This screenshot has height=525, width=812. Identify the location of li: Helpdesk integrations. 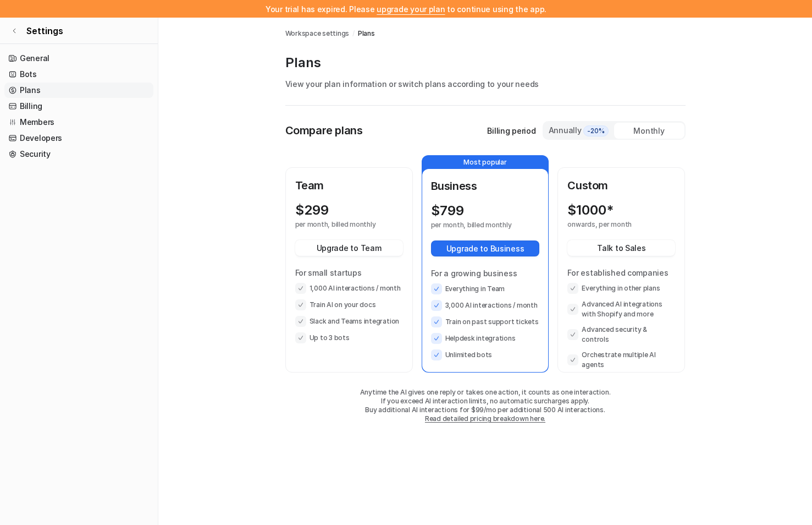
(485, 339).